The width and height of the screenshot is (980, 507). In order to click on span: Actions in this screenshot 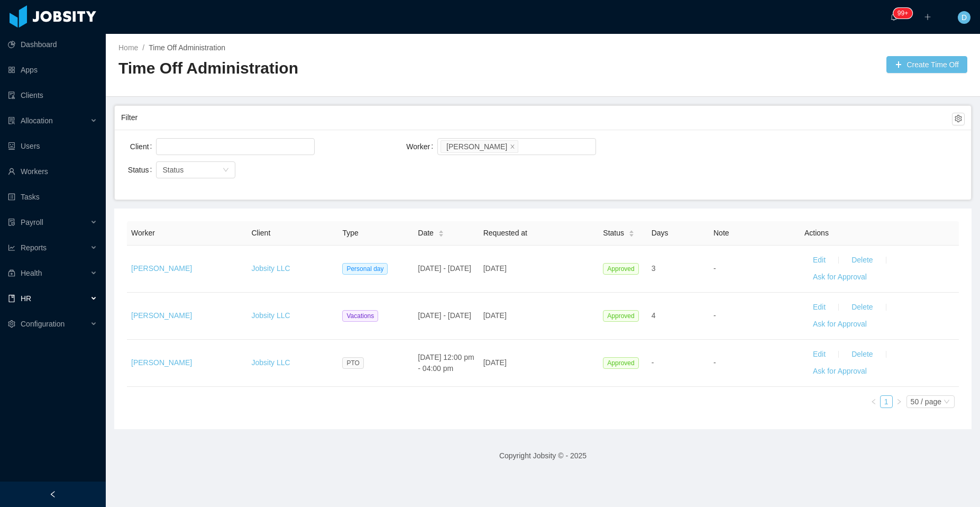, I will do `click(816, 233)`.